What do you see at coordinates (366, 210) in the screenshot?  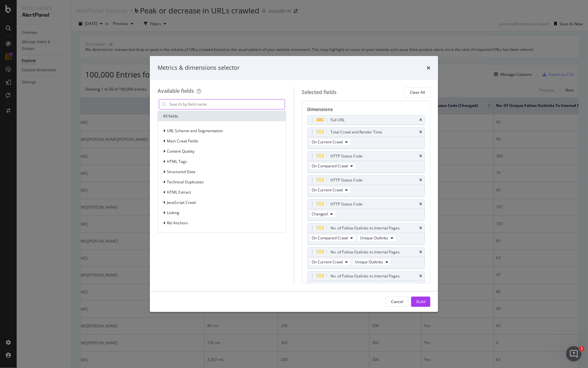 I see `div: HTTP Status CodetimesChanged` at bounding box center [366, 210].